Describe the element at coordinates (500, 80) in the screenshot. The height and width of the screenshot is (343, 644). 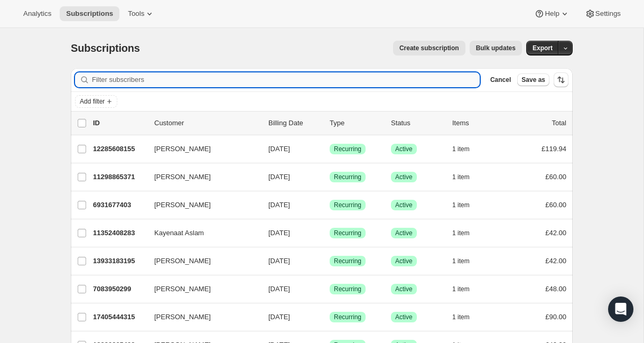
I see `button: Cancel` at that location.